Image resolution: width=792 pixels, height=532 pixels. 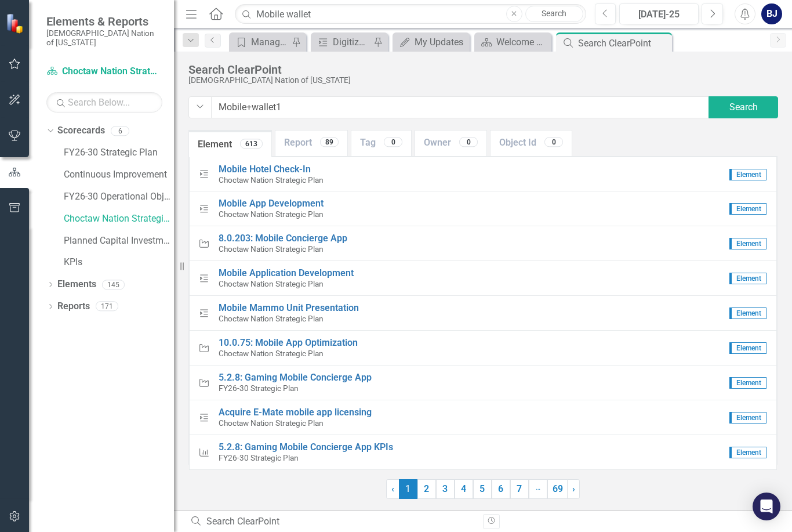 I want to click on div: 613, so click(x=251, y=143).